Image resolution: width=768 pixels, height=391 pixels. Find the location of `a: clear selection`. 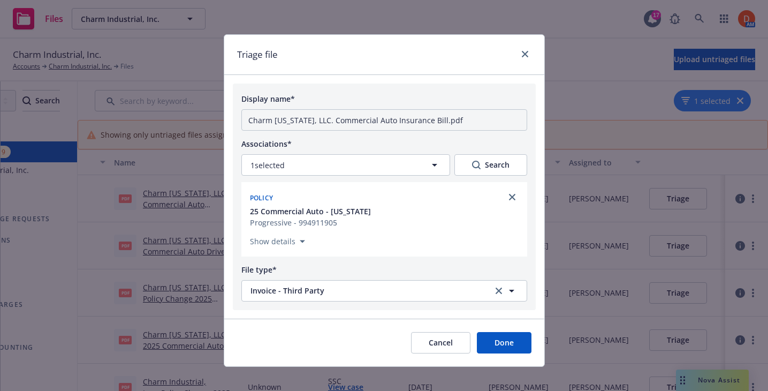

a: clear selection is located at coordinates (499, 291).